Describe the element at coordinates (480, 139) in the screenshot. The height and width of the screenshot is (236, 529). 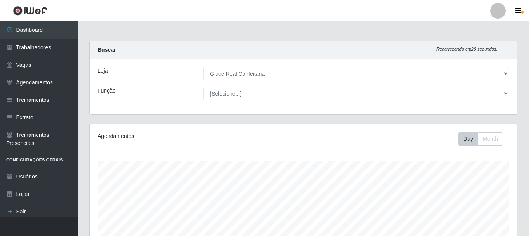
I see `div: First group` at that location.